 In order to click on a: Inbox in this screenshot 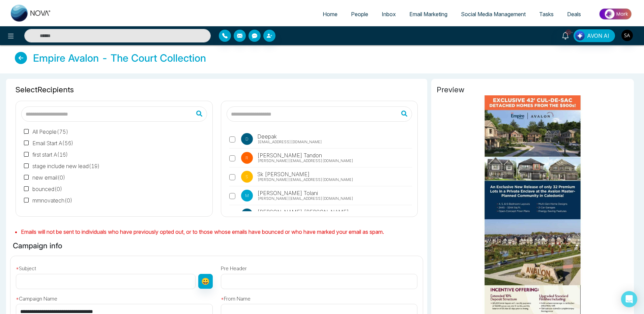, I will do `click(389, 14)`.